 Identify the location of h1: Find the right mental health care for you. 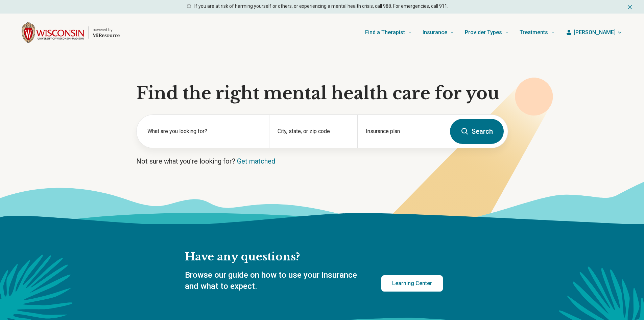
(322, 93).